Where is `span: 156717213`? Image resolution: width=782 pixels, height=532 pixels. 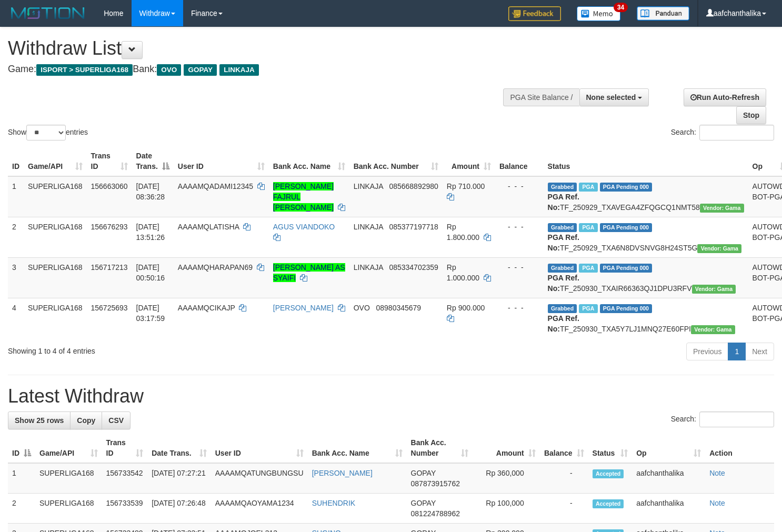 span: 156717213 is located at coordinates (109, 268).